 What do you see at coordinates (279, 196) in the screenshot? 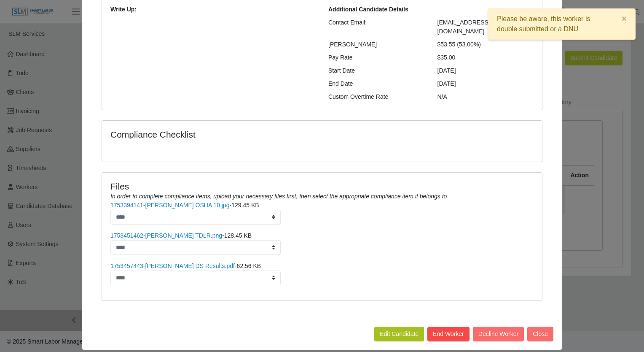
I see `i: In order to complete compliance items, upload your necessary files first, then select the appropr...` at bounding box center [279, 196].